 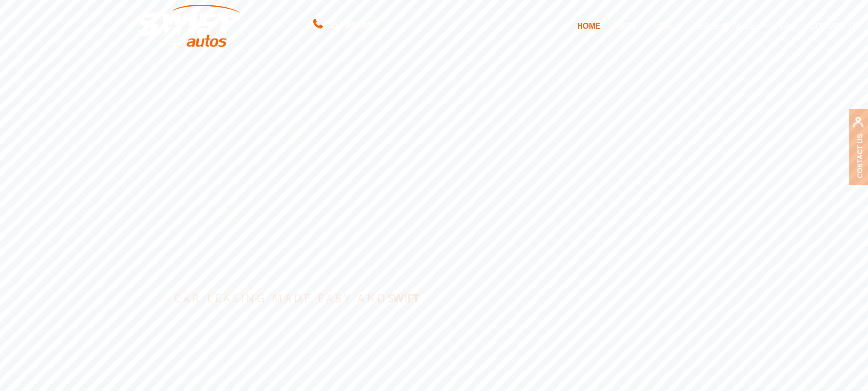 What do you see at coordinates (296, 298) in the screenshot?
I see `rs-layer: CAR LEASING MADE EASY AND` at bounding box center [296, 298].